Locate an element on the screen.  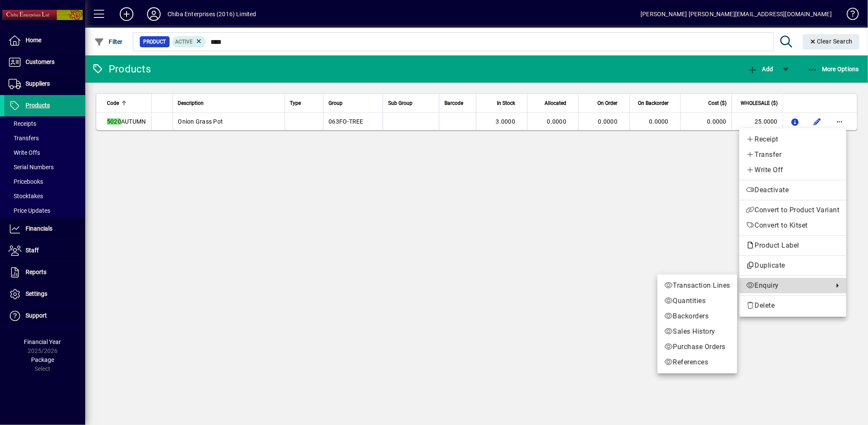
span: Write Off is located at coordinates (793, 170).